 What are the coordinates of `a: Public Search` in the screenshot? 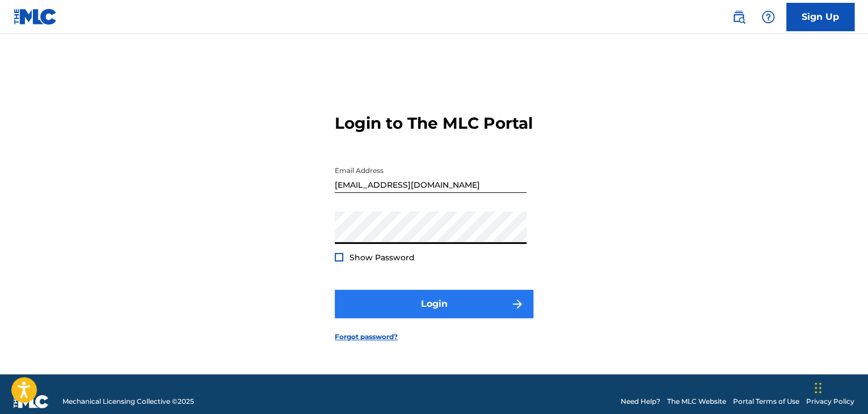 It's located at (739, 17).